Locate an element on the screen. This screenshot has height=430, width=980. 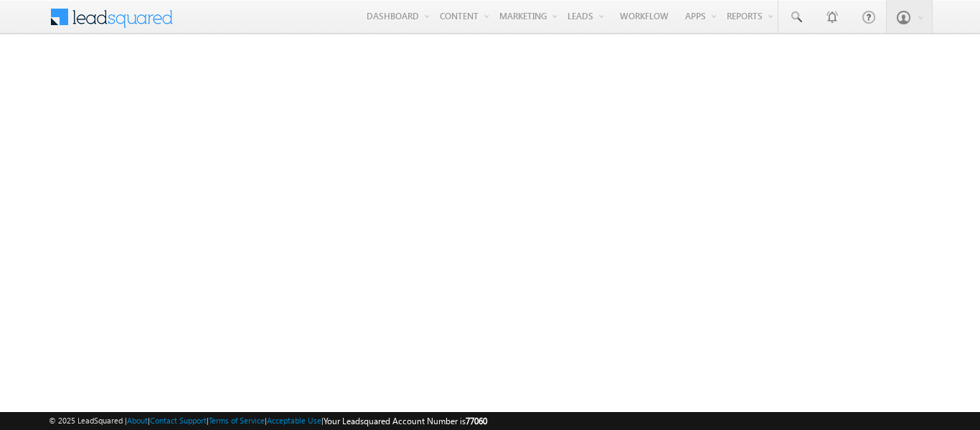
a: Terms of Service is located at coordinates (236, 420).